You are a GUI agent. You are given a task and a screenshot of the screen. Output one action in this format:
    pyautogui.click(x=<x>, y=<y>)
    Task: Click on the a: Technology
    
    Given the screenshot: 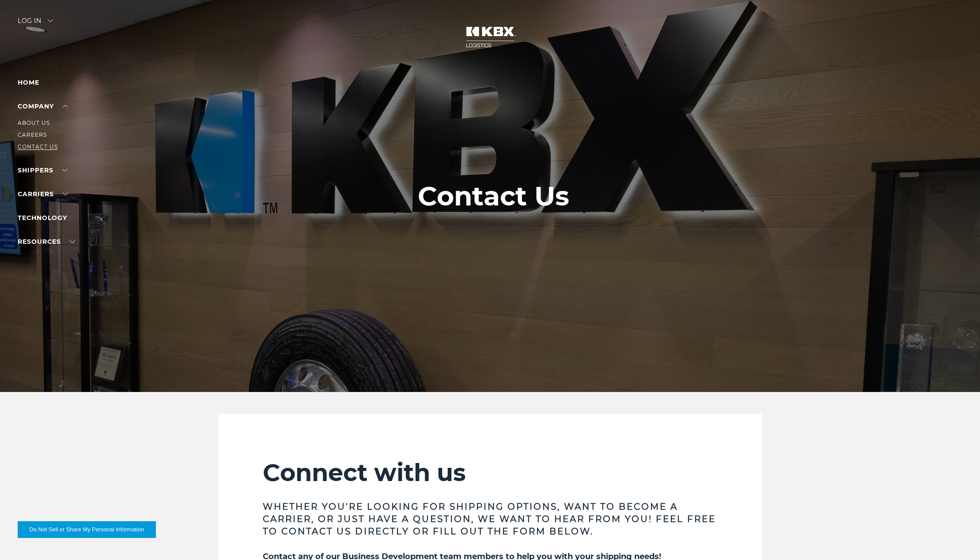 What is the action you would take?
    pyautogui.click(x=42, y=218)
    